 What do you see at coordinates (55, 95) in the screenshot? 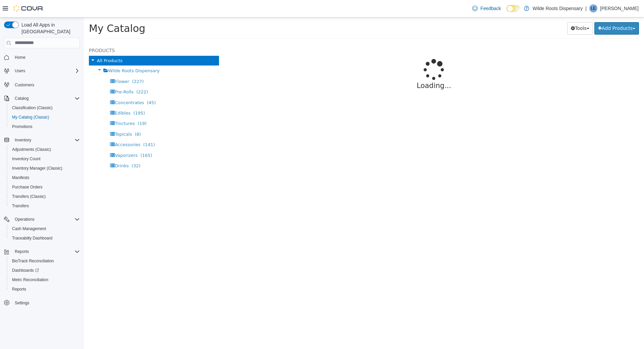
I see `span: (195)` at bounding box center [55, 95].